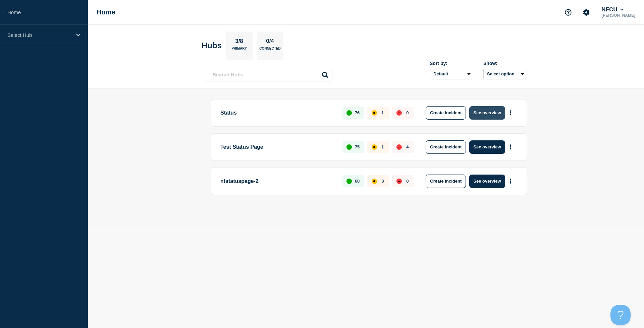 This screenshot has height=328, width=644. Describe the element at coordinates (270, 42) in the screenshot. I see `p: 0/4` at that location.